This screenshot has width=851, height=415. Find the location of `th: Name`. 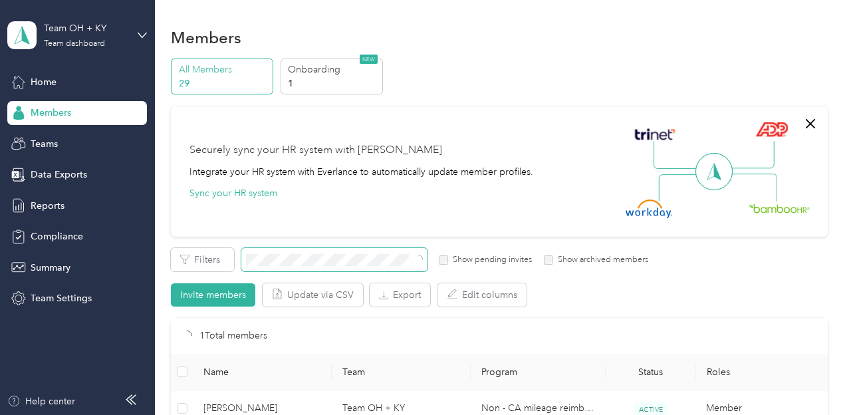

th: Name is located at coordinates (262, 372).